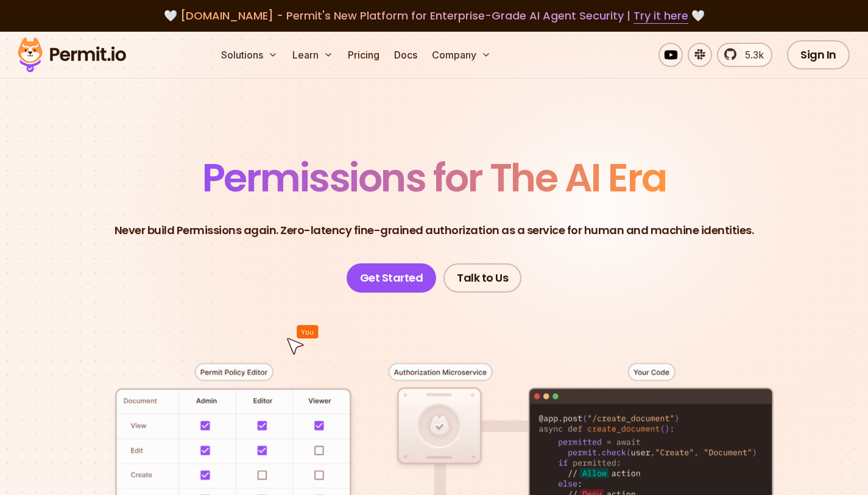 The height and width of the screenshot is (495, 868). Describe the element at coordinates (661, 16) in the screenshot. I see `a: Try it here` at that location.